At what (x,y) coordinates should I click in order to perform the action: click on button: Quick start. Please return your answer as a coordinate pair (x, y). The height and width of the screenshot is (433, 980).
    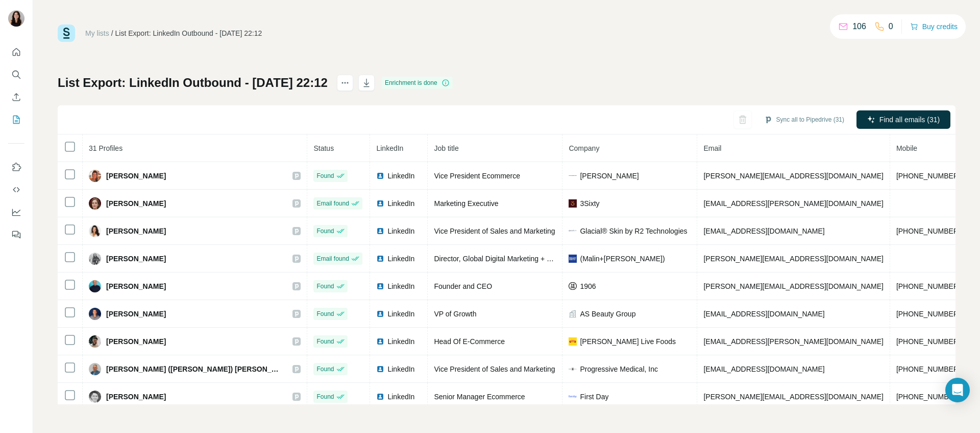
    Looking at the image, I should click on (16, 52).